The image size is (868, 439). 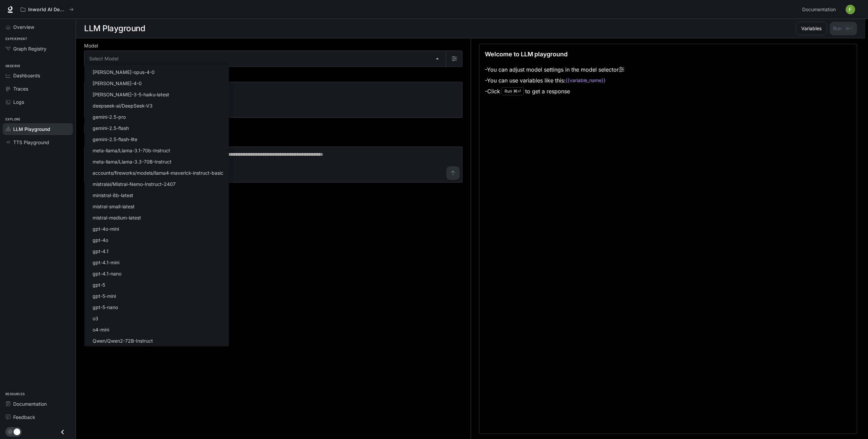 What do you see at coordinates (134, 184) in the screenshot?
I see `p: mistralai/Mistral-Nemo-Instruct-2407` at bounding box center [134, 184].